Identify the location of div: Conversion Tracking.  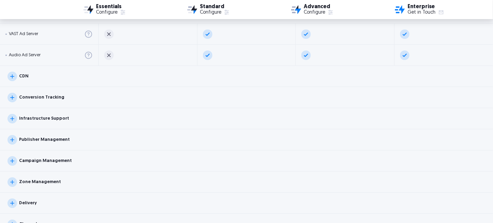
(42, 97).